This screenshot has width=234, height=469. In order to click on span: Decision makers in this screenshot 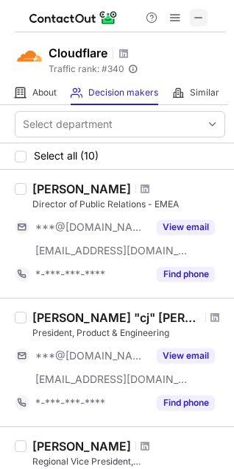, I will do `click(123, 93)`.